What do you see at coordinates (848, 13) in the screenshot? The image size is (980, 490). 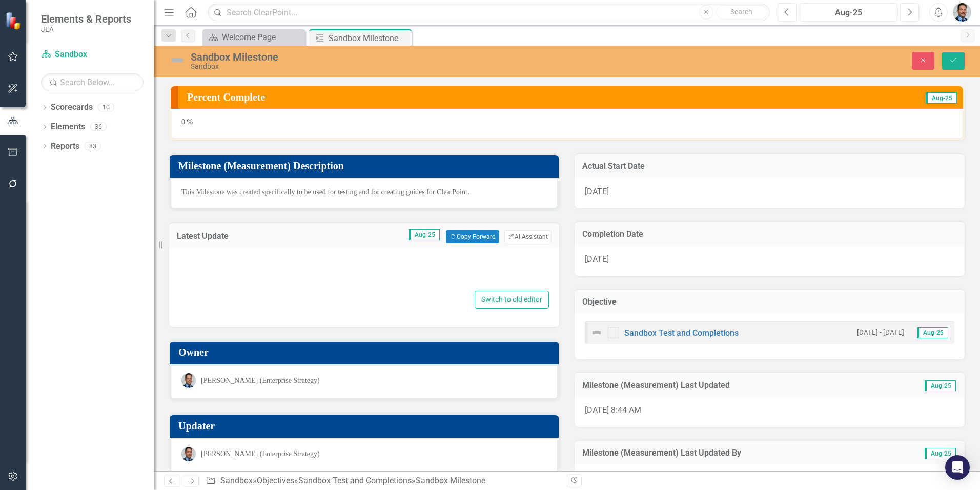 I see `div: Aug-25` at bounding box center [848, 13].